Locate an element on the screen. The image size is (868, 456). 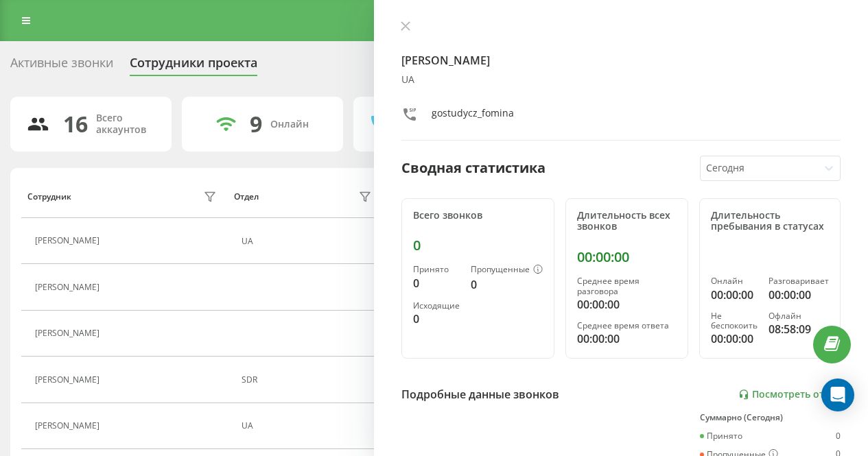
div: Среднее время разговора is located at coordinates (626, 286).